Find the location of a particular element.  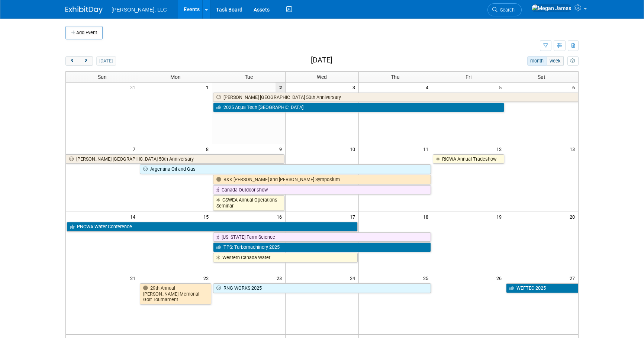

span: Search is located at coordinates (506, 10).